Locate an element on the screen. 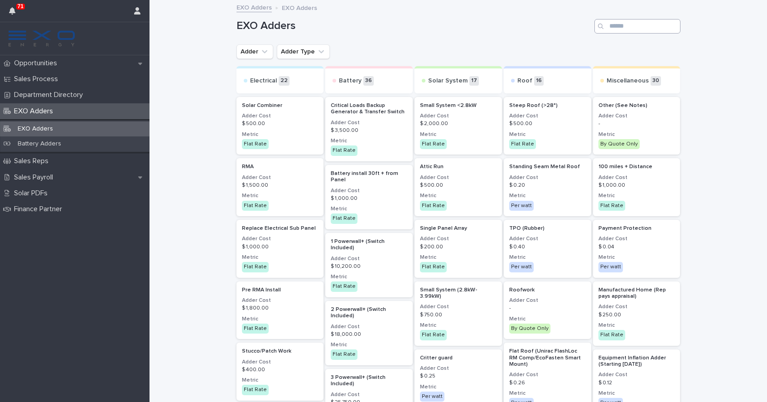 Image resolution: width=767 pixels, height=402 pixels. a: Other (See Notes)Adder Cost-MetricBy Quote Only is located at coordinates (636, 126).